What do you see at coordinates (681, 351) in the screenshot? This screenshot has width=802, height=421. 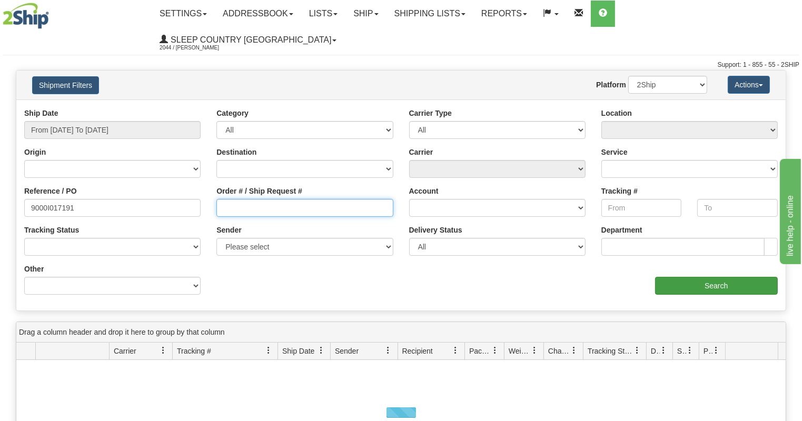 I see `span: Shipment Issues` at bounding box center [681, 351].